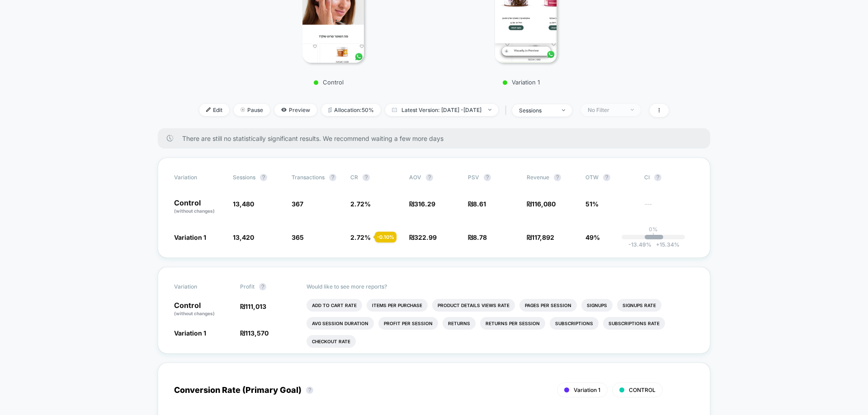 The width and height of the screenshot is (868, 415). Describe the element at coordinates (330, 110) in the screenshot. I see `img: rebalance` at that location.